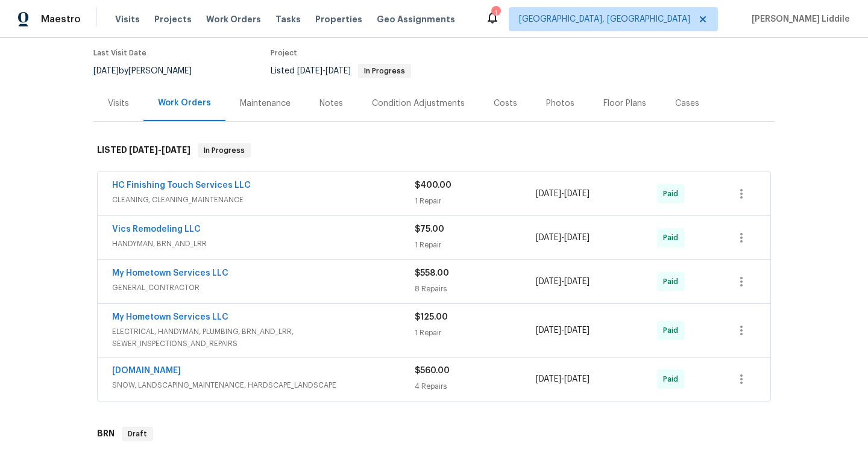 Image resolution: width=868 pixels, height=449 pixels. Describe the element at coordinates (495, 13) in the screenshot. I see `div: 1` at that location.